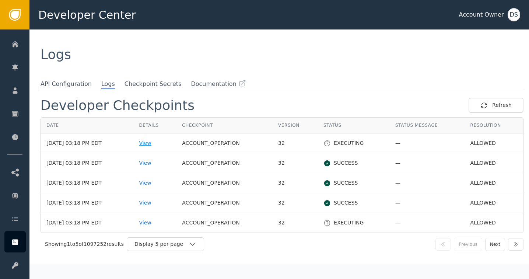  Describe the element at coordinates (514, 15) in the screenshot. I see `button: DS` at that location.